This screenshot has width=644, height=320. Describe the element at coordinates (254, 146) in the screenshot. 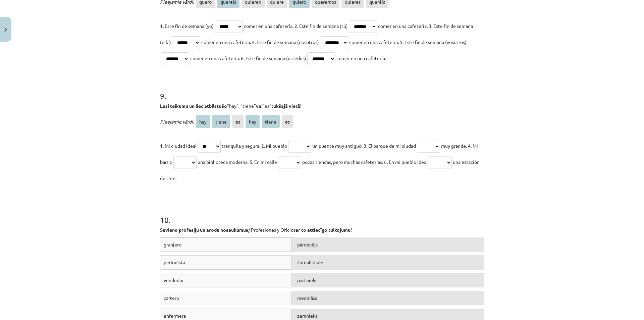

I see `span: tranquila y segura. 2. Mi pueblo` at that location.